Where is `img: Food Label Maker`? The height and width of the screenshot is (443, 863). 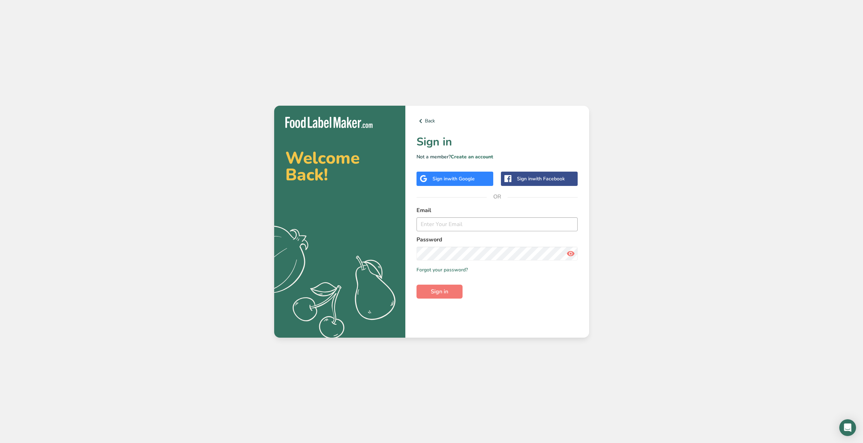
img: Food Label Maker is located at coordinates (329, 122).